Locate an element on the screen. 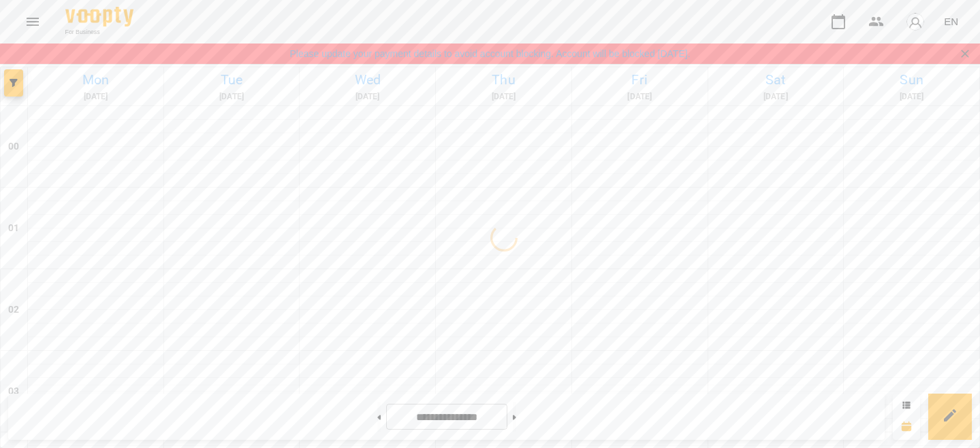  img: avatar_s.png is located at coordinates (915, 21).